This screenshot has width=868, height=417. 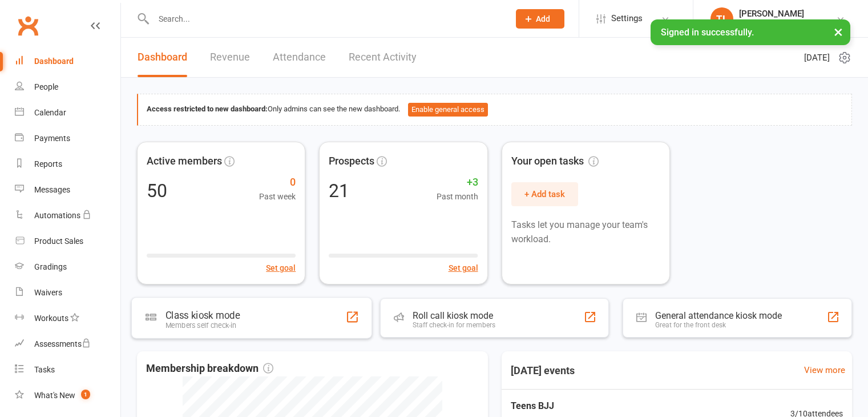 What do you see at coordinates (86, 394) in the screenshot?
I see `span: 1` at bounding box center [86, 394].